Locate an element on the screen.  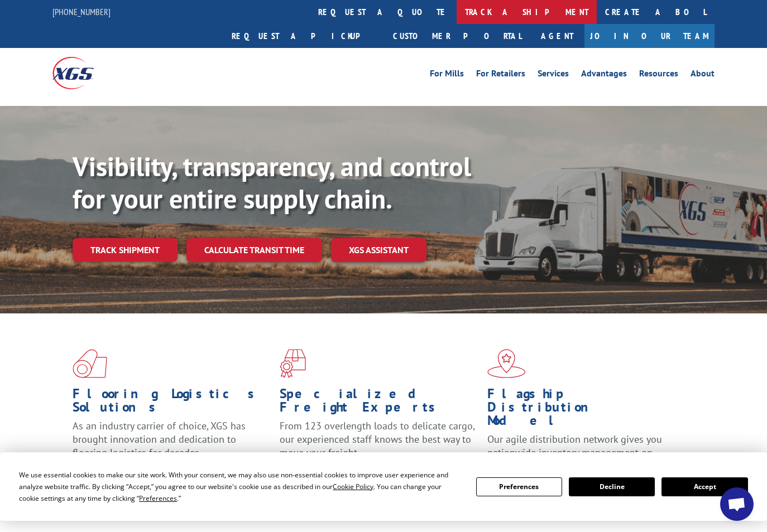
a: Open chat is located at coordinates (737, 504).